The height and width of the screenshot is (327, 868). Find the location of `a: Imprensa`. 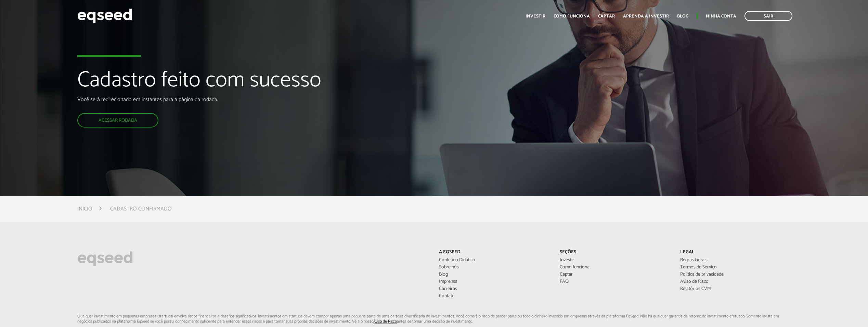

a: Imprensa is located at coordinates (495, 281).